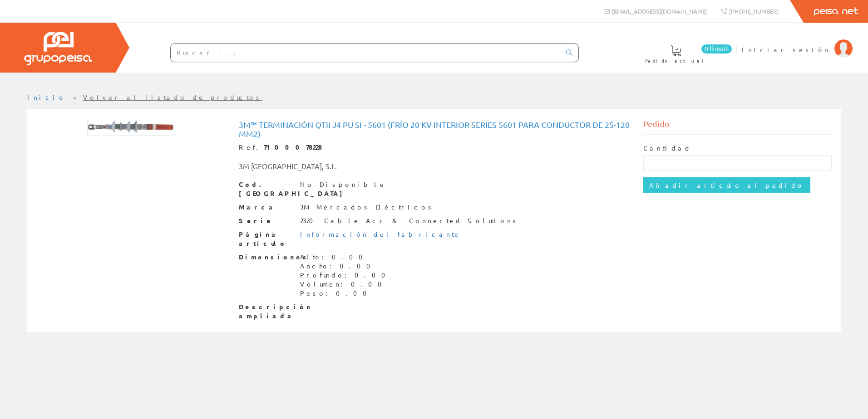  I want to click on a: Inicio, so click(46, 97).